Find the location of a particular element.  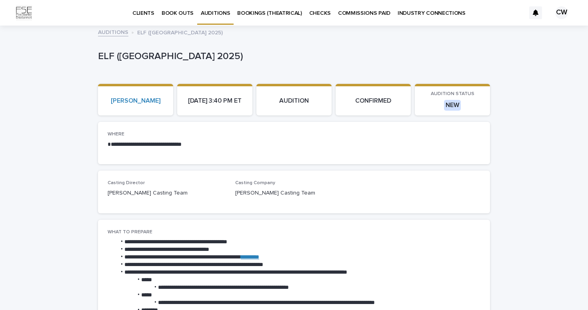

div: NEW is located at coordinates (452, 105).